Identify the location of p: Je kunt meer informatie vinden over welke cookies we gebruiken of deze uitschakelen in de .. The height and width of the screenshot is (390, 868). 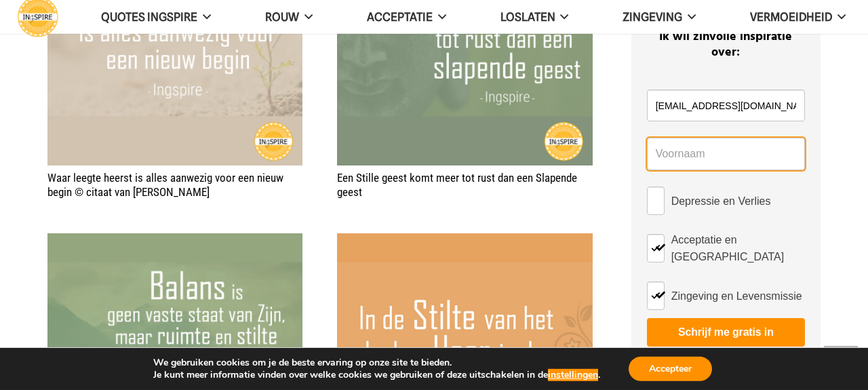
(376, 376).